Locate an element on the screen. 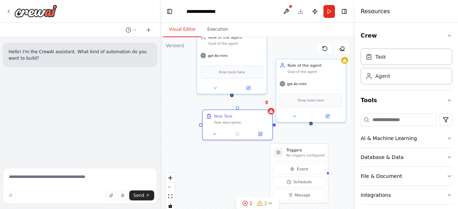  div: AI & Machine Learning is located at coordinates (388, 138).